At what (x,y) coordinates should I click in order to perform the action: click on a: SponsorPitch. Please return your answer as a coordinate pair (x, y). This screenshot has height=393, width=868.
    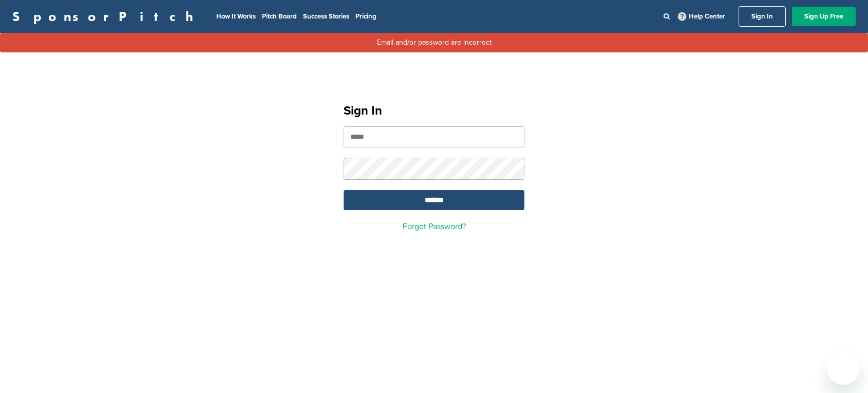
    Looking at the image, I should click on (106, 16).